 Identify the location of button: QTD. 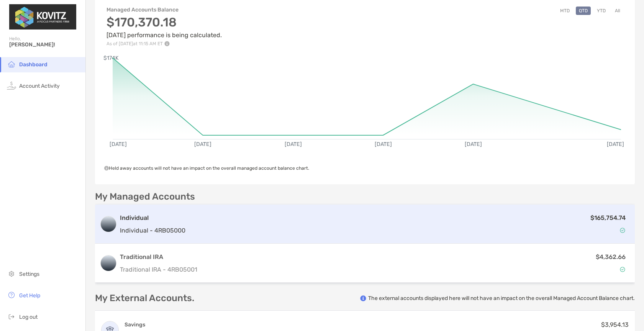
(583, 11).